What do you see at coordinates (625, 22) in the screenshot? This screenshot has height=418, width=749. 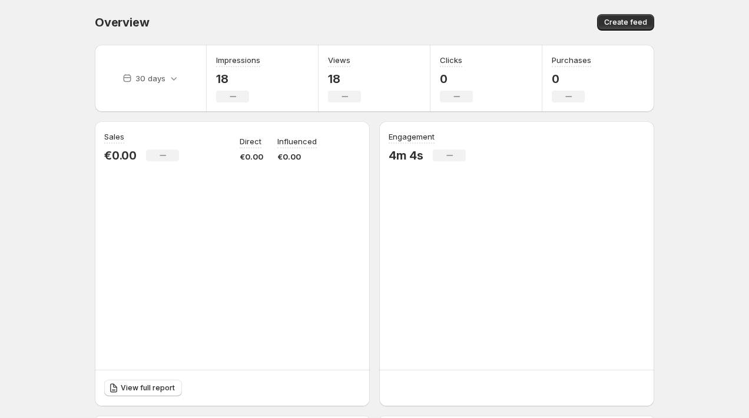 I see `button: Create feed` at bounding box center [625, 22].